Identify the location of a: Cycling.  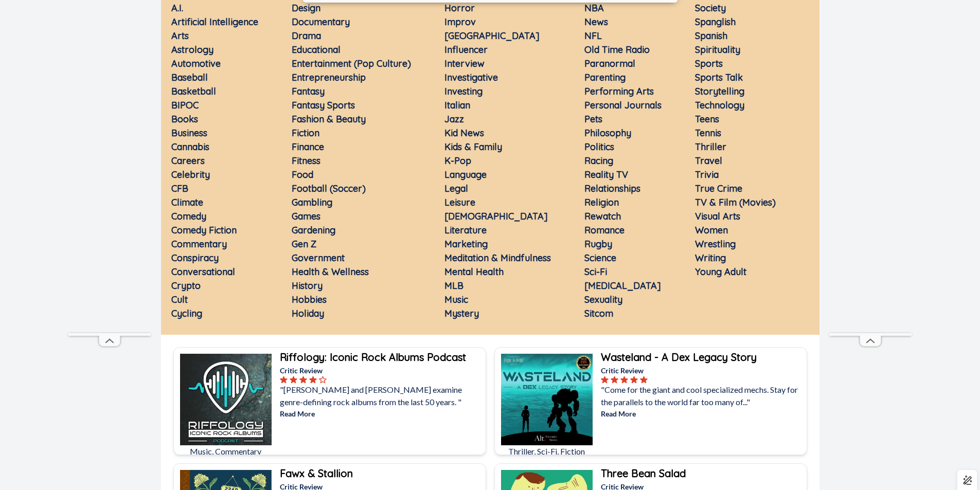
(187, 313).